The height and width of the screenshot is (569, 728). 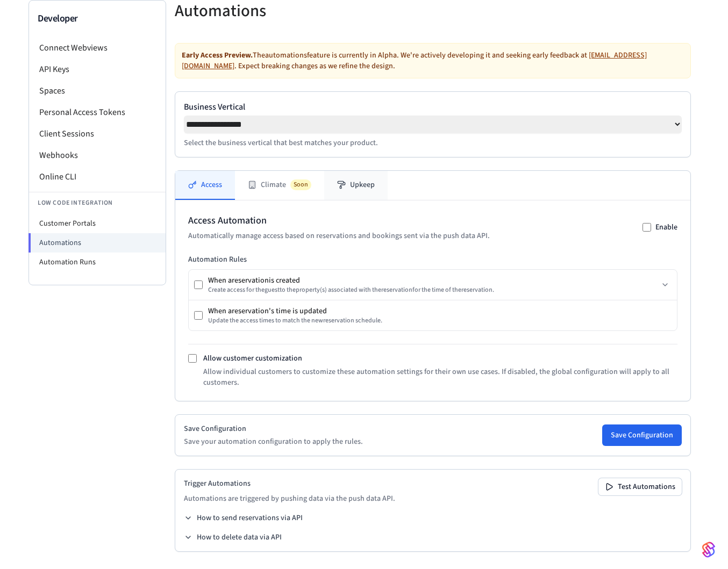 I want to click on div: Create access for the guest to the property (s) associated with the reservation for the time of t..., so click(x=351, y=290).